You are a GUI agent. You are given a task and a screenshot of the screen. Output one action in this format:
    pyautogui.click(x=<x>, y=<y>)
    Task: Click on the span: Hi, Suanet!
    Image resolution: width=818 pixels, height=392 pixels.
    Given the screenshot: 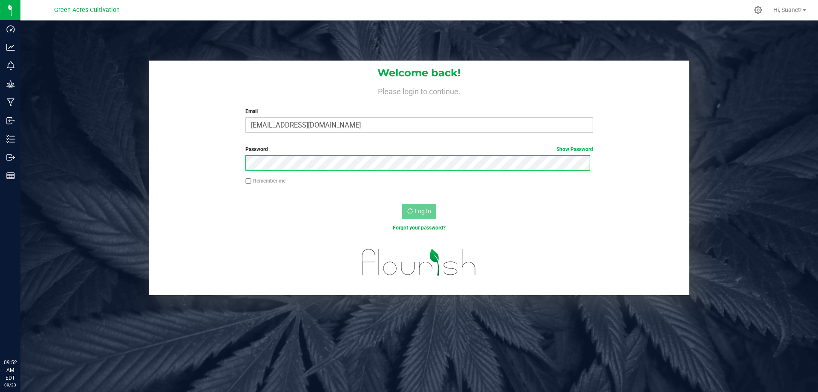 What is the action you would take?
    pyautogui.click(x=788, y=10)
    